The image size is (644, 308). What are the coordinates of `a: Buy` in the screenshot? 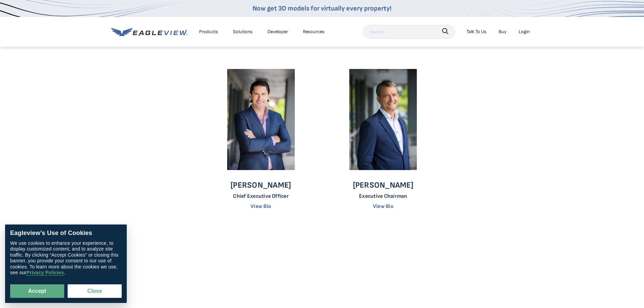 It's located at (502, 31).